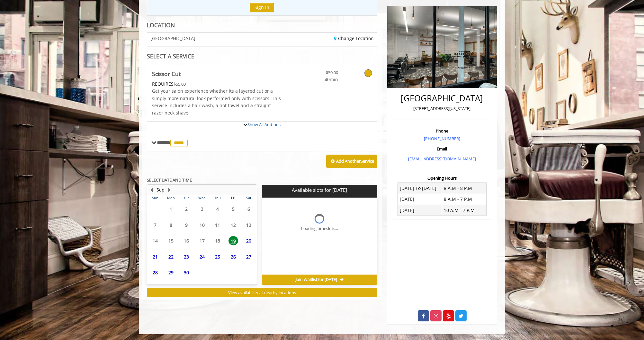 The height and width of the screenshot is (340, 644). I want to click on td: Select day29, so click(170, 273).